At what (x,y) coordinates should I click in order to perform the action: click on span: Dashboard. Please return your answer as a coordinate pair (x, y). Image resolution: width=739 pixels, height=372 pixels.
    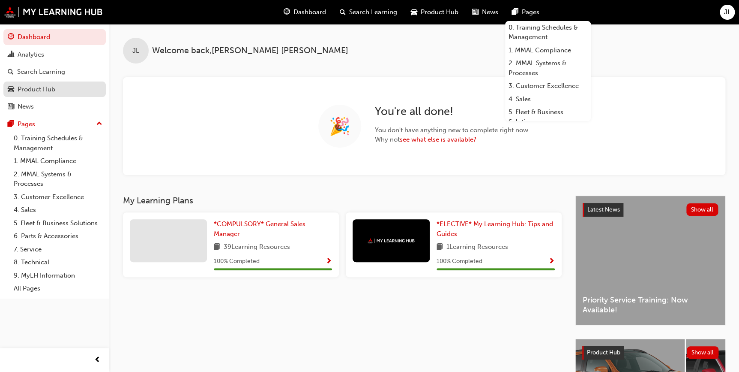
    Looking at the image, I should click on (310, 12).